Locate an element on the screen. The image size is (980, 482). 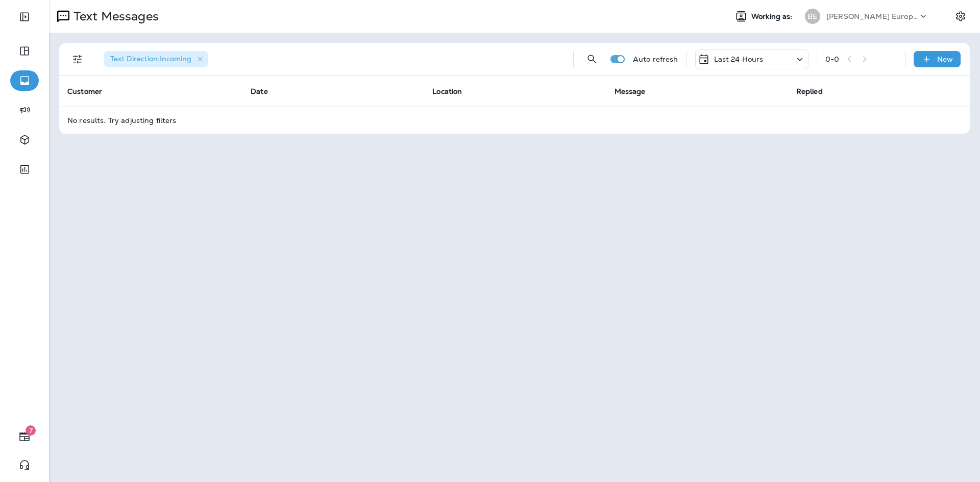
p: New is located at coordinates (945, 59).